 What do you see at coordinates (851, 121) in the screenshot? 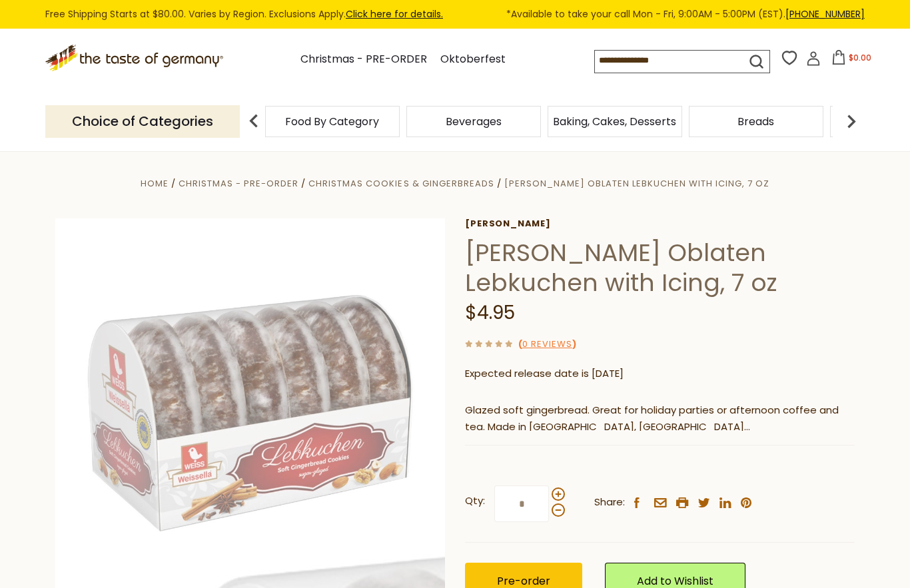
I see `img: next arrow` at bounding box center [851, 121].